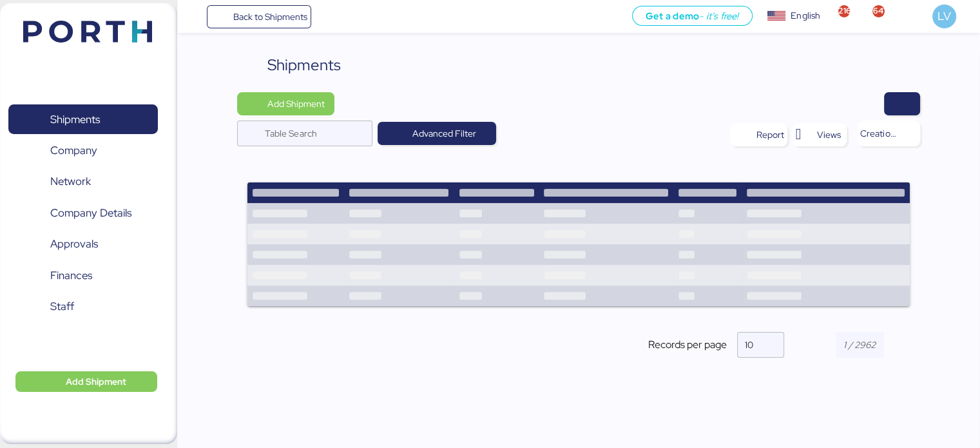 This screenshot has height=448, width=980. I want to click on button: Advanced Filter, so click(437, 133).